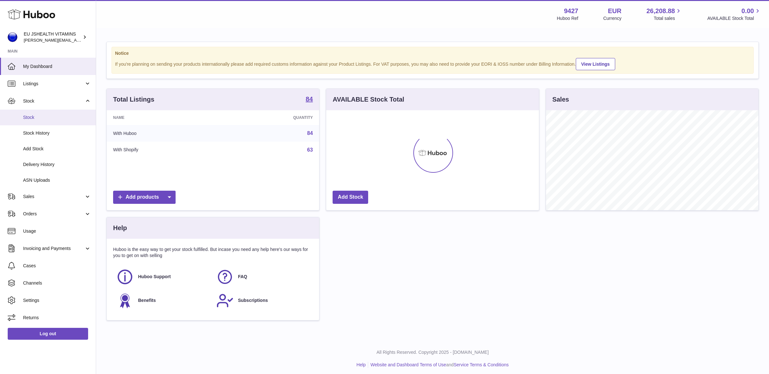 The height and width of the screenshot is (374, 769). I want to click on span: AVAILABLE Stock Total, so click(734, 18).